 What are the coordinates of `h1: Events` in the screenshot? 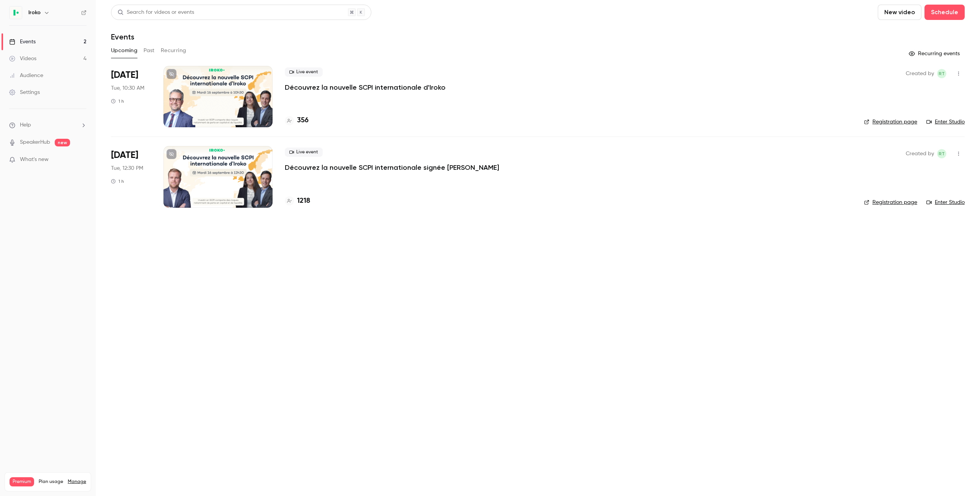 It's located at (122, 37).